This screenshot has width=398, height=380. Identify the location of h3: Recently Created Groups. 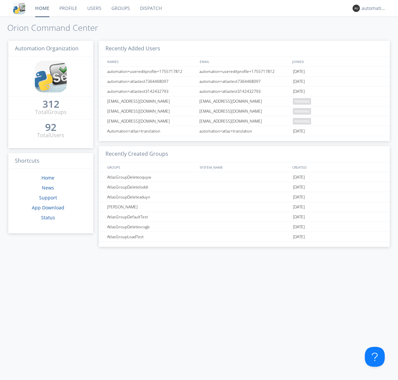
(244, 154).